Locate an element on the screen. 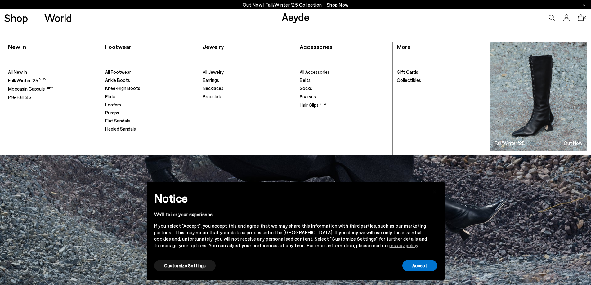  span: Accessories is located at coordinates (316, 47).